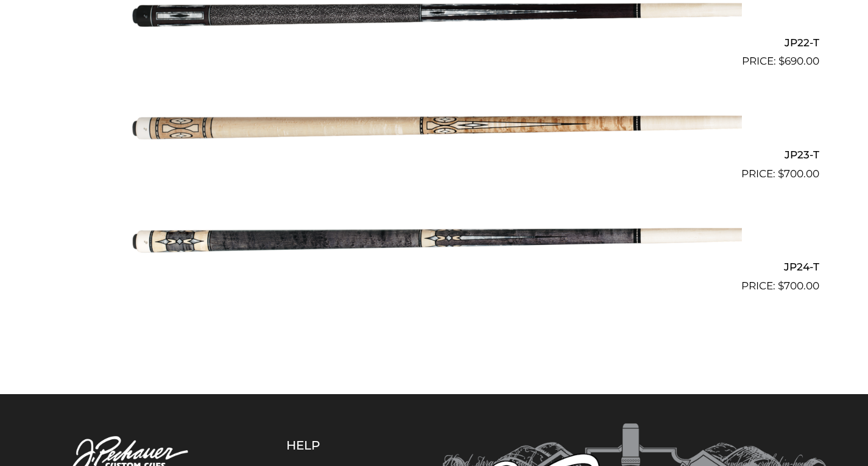 Image resolution: width=868 pixels, height=466 pixels. What do you see at coordinates (434, 238) in the screenshot?
I see `img: JP24-T` at bounding box center [434, 238].